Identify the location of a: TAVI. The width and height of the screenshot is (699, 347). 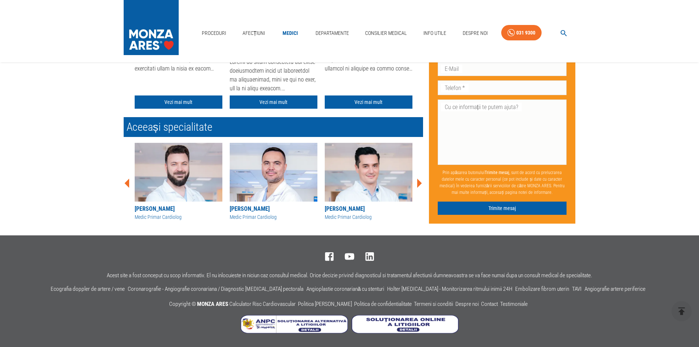
(577, 289).